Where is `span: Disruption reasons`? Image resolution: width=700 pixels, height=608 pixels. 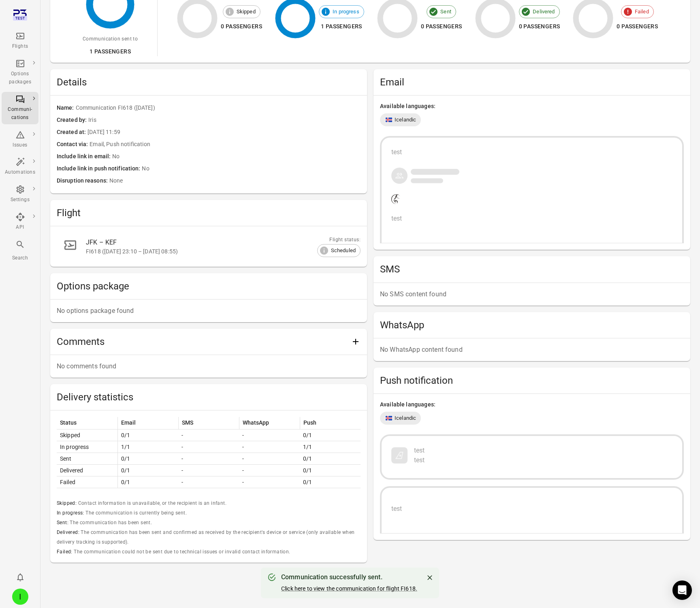
span: Disruption reasons is located at coordinates (83, 181).